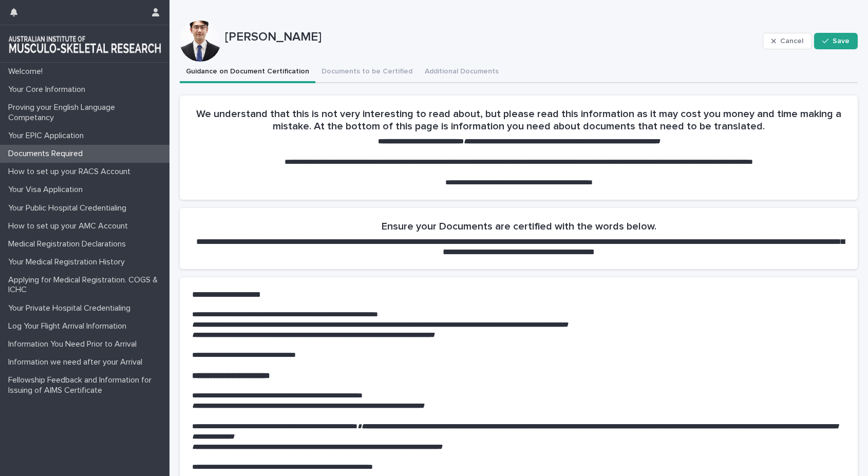 This screenshot has width=868, height=476. Describe the element at coordinates (462, 73) in the screenshot. I see `button: Additional Documents` at that location.